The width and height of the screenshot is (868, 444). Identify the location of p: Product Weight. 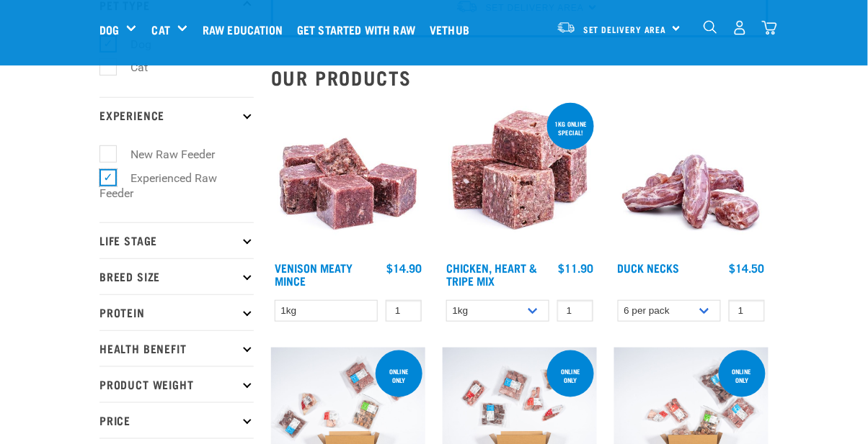
(176, 384).